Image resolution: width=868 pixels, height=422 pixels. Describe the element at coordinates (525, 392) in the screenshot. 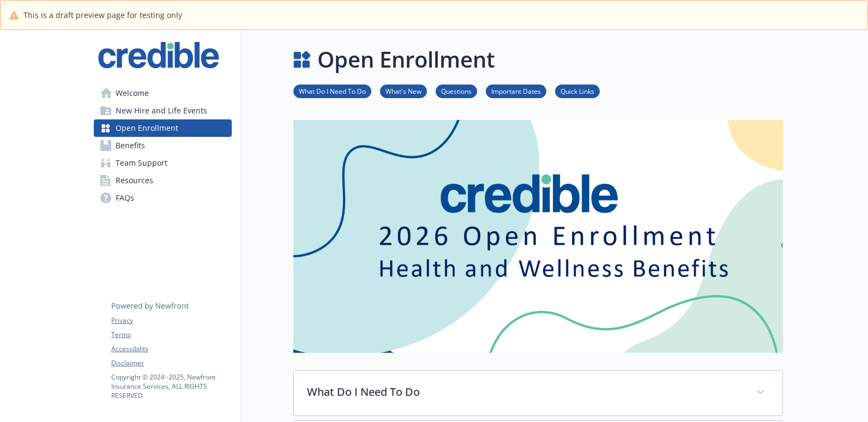

I see `p: What Do I Need To Do` at that location.